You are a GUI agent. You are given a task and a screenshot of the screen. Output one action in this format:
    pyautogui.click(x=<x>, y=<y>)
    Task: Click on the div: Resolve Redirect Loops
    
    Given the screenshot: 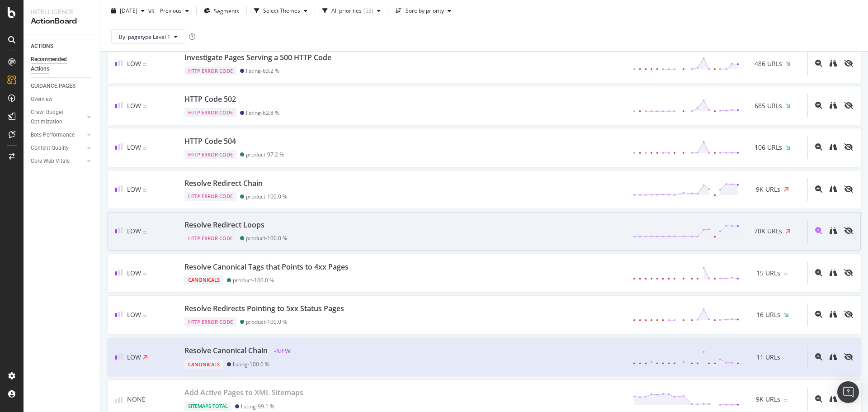 What is the action you would take?
    pyautogui.click(x=224, y=224)
    